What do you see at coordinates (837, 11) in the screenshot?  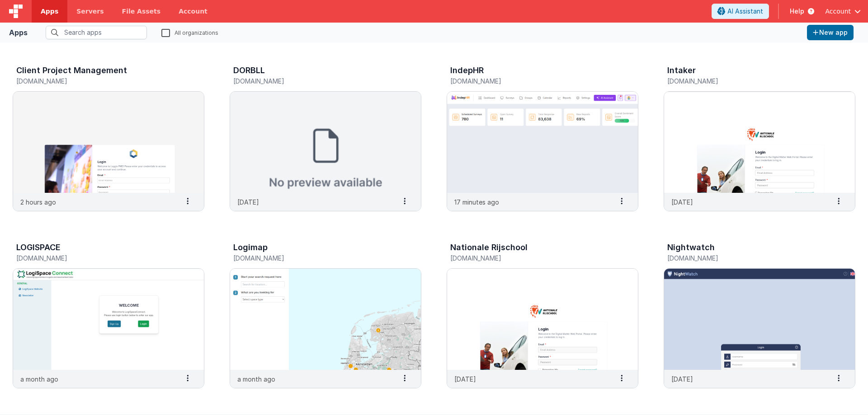 I see `span: Account` at bounding box center [837, 11].